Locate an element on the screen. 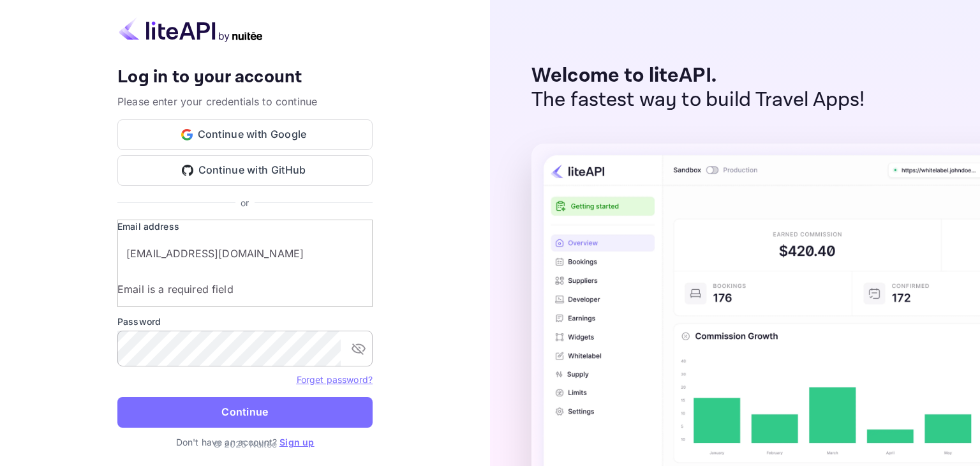 This screenshot has width=980, height=466. label: Password is located at coordinates (245, 321).